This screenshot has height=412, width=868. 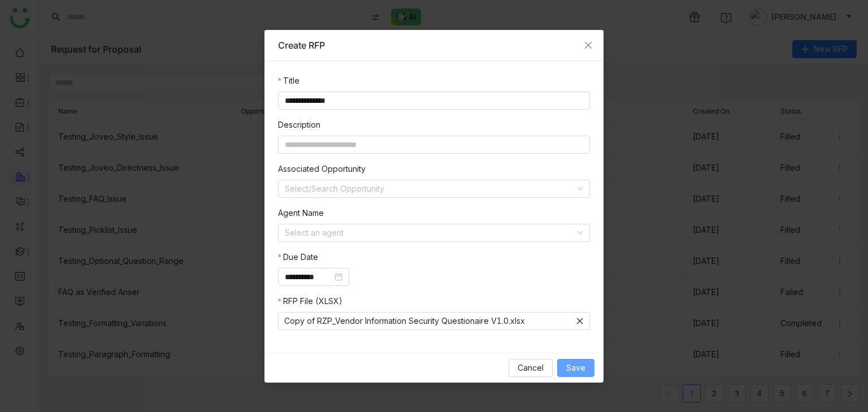 I want to click on button: Close, so click(x=588, y=45).